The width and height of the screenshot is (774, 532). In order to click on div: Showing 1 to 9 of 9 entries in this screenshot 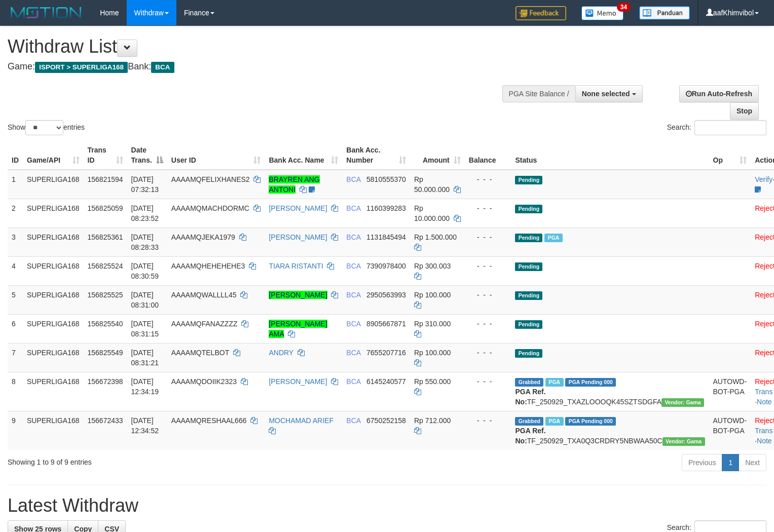, I will do `click(161, 460)`.